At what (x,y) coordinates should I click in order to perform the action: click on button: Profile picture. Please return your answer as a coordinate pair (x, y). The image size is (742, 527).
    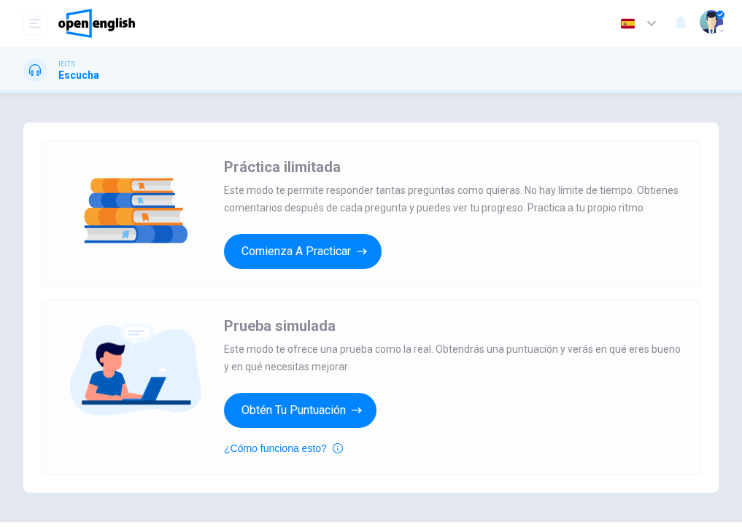
    Looking at the image, I should click on (711, 22).